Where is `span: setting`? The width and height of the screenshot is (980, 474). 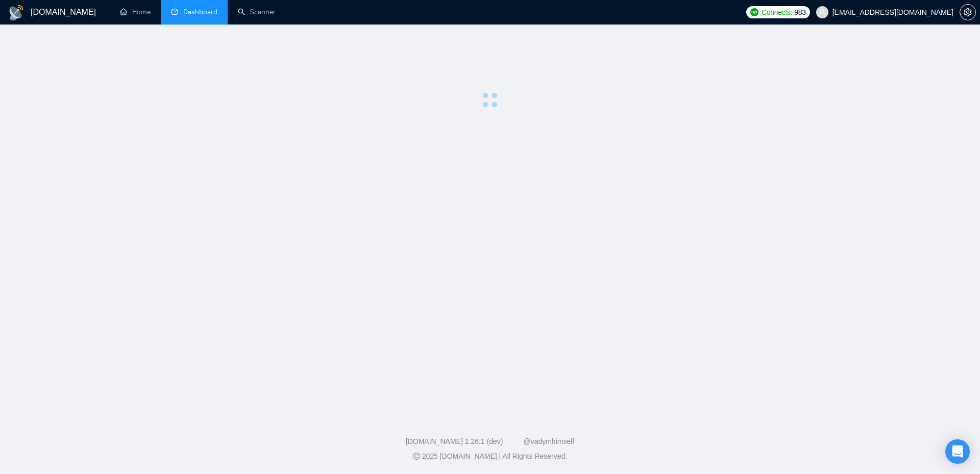
span: setting is located at coordinates (968, 12).